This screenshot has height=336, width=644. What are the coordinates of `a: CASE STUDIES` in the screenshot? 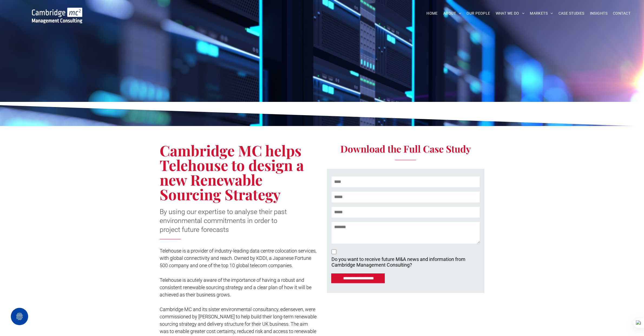 It's located at (571, 14).